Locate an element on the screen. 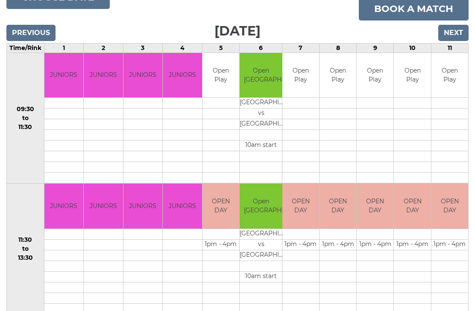 This screenshot has height=311, width=475. td: 09:30 to 11:30 is located at coordinates (26, 118).